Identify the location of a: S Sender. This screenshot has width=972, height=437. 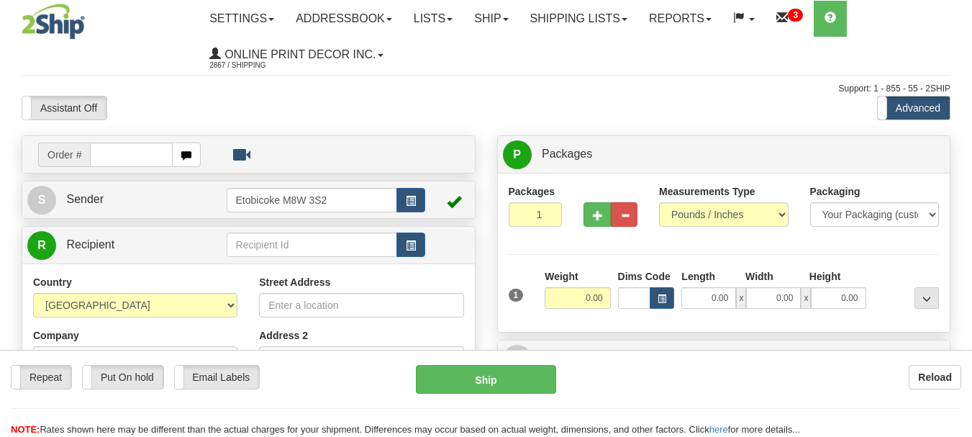
(127, 199).